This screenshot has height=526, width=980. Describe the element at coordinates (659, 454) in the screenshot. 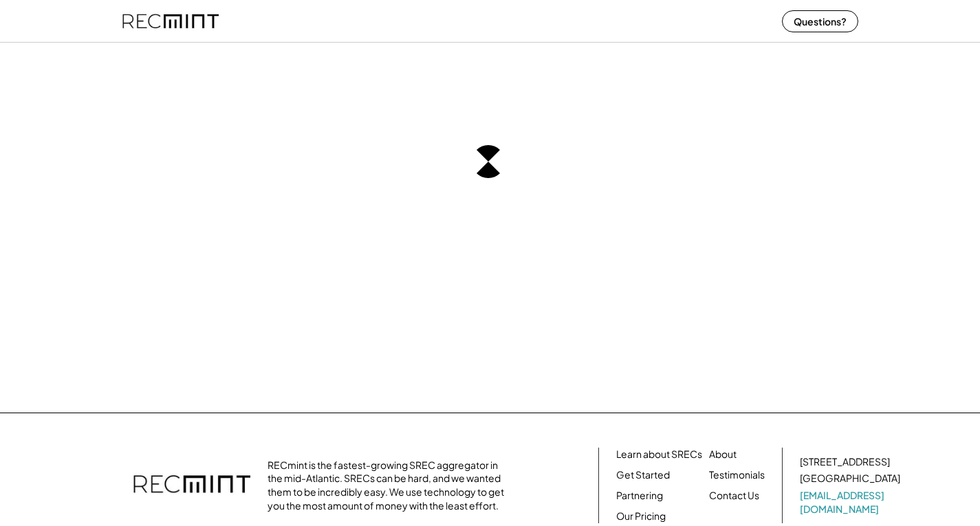

I see `a: Learn about SRECs` at that location.